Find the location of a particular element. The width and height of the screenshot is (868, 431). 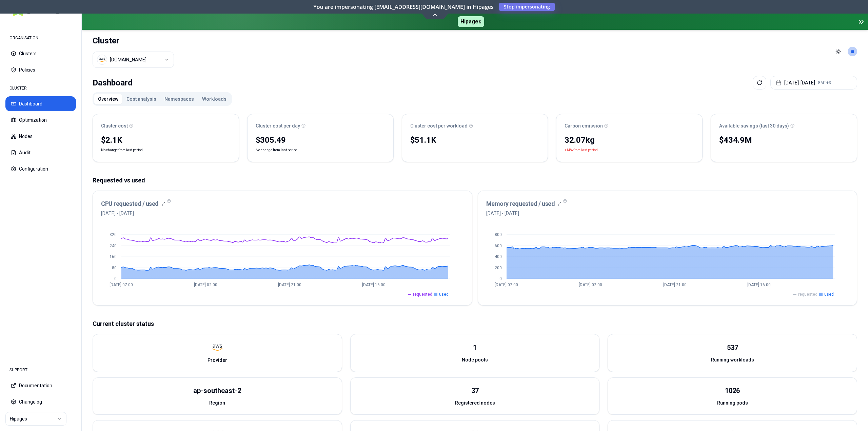

button: Clusters is located at coordinates (41, 54).